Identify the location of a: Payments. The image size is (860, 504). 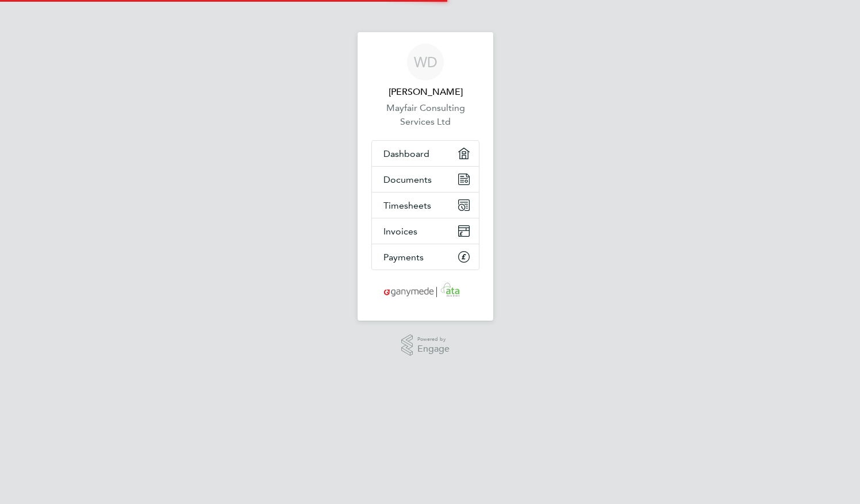
(425, 257).